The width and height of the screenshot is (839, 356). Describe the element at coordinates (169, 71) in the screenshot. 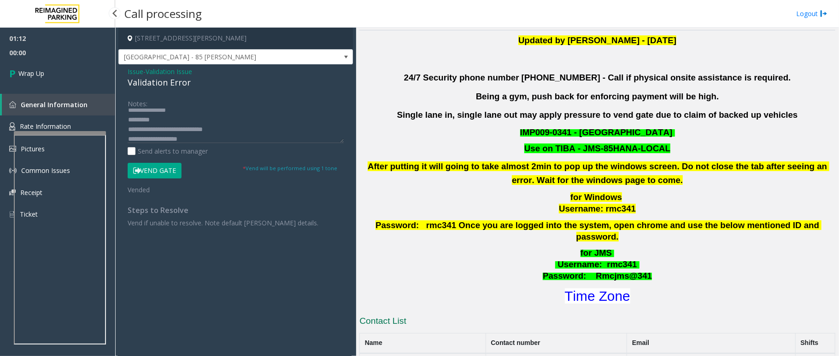

I see `span: Validation Issue` at that location.